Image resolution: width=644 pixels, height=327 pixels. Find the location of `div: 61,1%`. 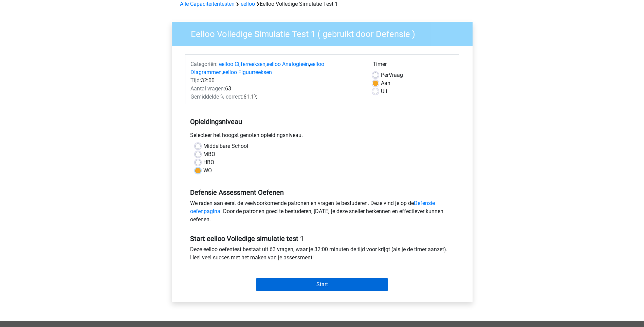

div: 61,1% is located at coordinates (277, 97).